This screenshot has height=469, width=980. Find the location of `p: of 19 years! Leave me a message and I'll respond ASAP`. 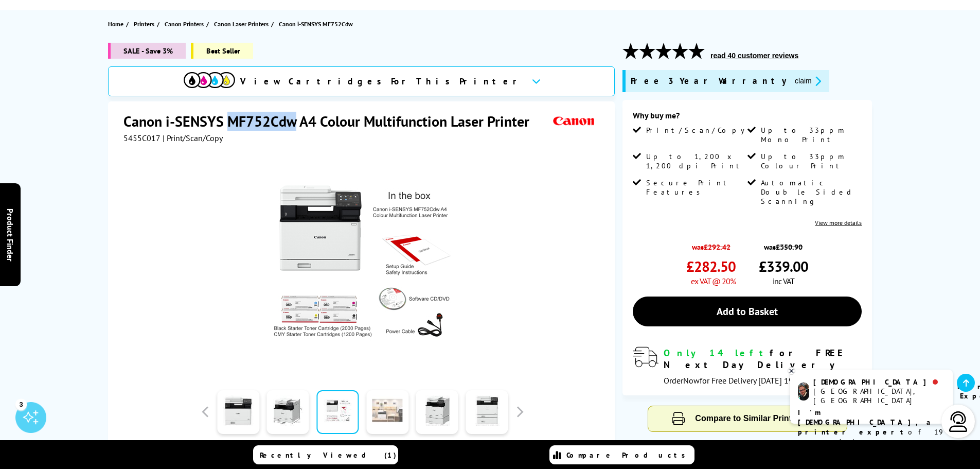

p: of 19 years! Leave me a message and I'll respond ASAP is located at coordinates (871, 437).